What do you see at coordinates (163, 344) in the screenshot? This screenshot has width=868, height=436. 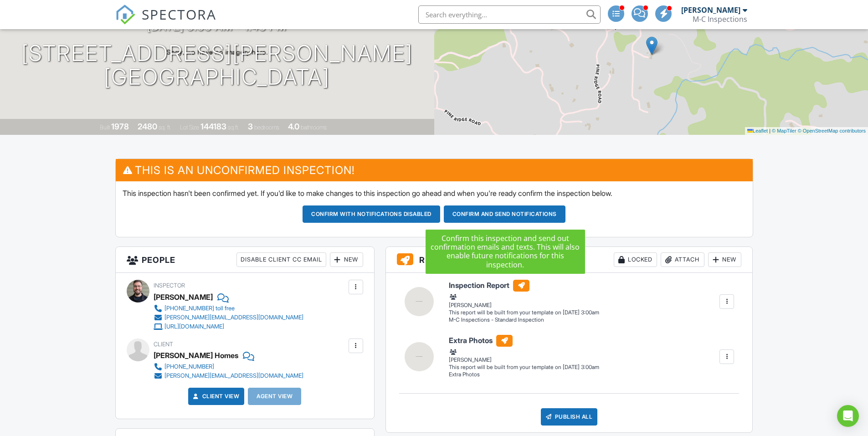 I see `span: Client` at bounding box center [163, 344].